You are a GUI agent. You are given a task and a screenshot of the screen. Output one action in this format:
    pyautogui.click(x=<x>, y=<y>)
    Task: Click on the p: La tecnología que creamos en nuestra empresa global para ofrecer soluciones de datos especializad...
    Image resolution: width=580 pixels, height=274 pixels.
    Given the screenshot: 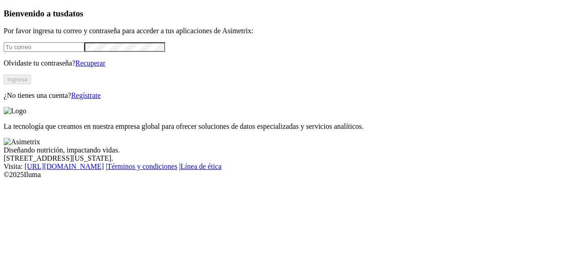 What is the action you would take?
    pyautogui.click(x=290, y=127)
    